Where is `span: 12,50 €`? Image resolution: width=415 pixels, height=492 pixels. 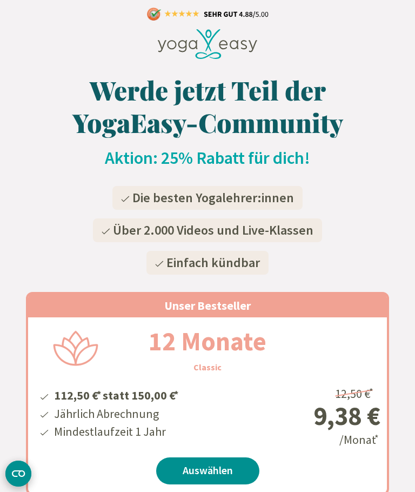
span: 12,50 € is located at coordinates (355, 394).